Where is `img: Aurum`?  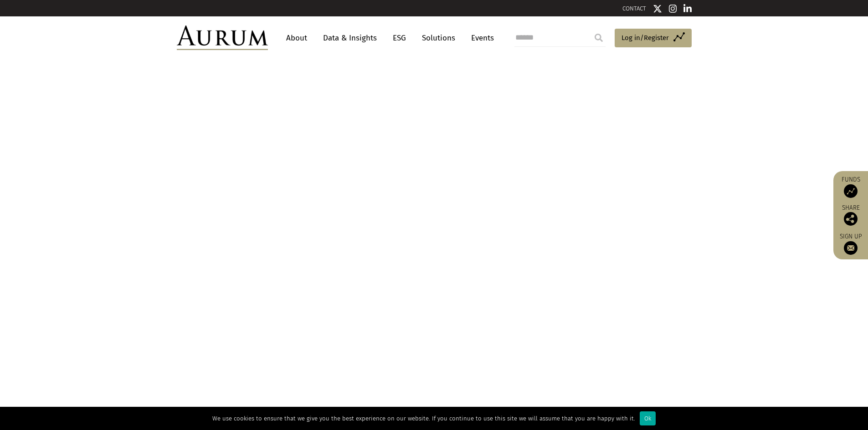
img: Aurum is located at coordinates (223, 37).